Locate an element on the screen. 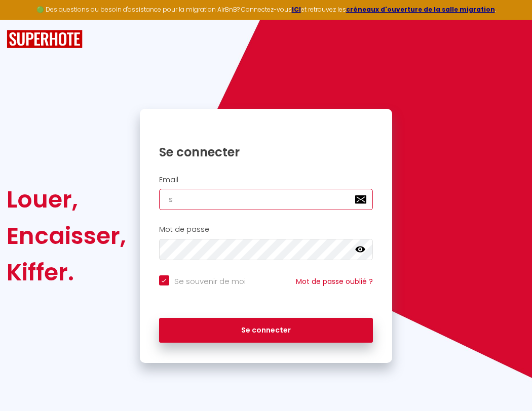  input: Ton Email is located at coordinates (266, 199).